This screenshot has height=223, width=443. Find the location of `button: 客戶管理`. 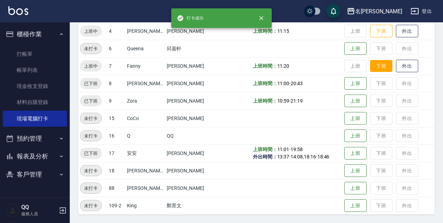

button: 客戶管理 is located at coordinates (35, 174).